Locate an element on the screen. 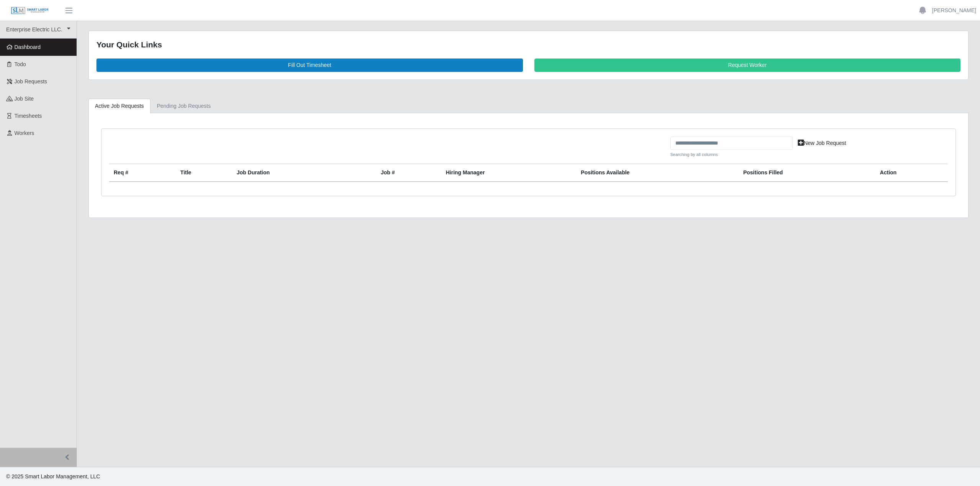 Image resolution: width=980 pixels, height=486 pixels. th: Job # is located at coordinates (409, 173).